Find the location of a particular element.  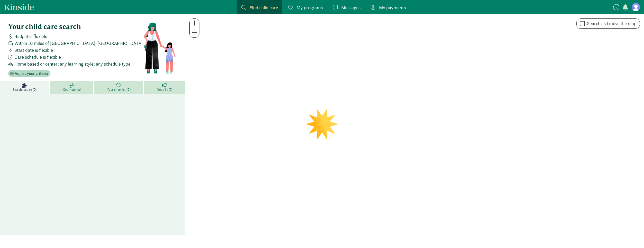

label: Search as I move the map is located at coordinates (610, 24).